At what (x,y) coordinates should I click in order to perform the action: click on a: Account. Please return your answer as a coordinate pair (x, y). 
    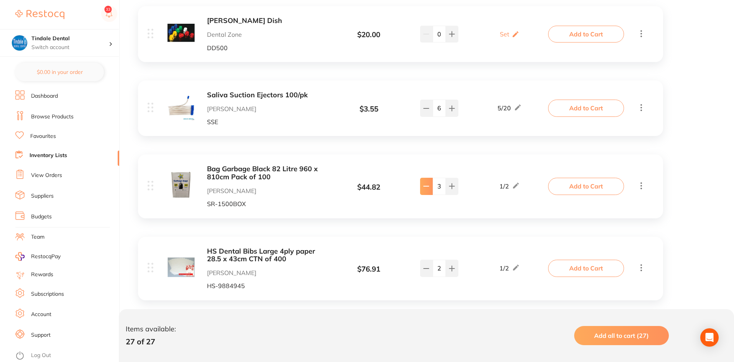
    Looking at the image, I should click on (41, 315).